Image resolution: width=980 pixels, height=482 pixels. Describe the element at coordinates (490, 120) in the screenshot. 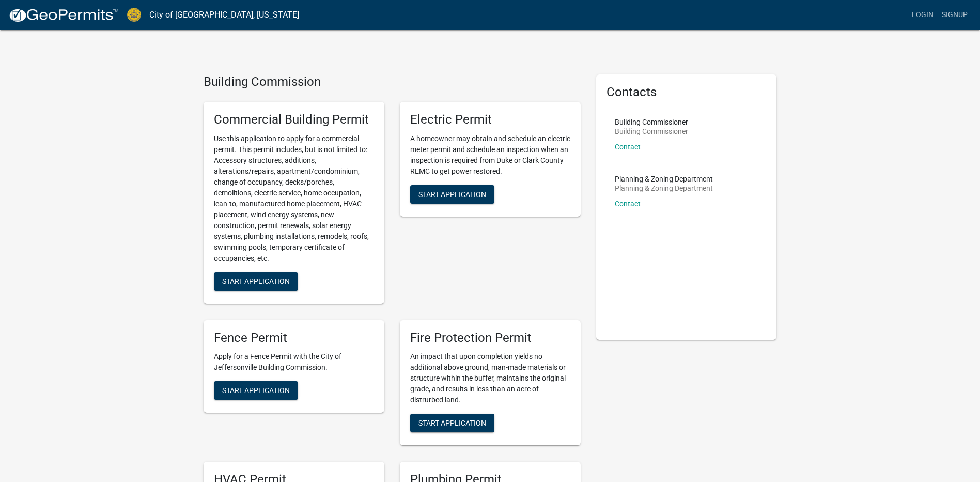

I see `h5: Electric Permit` at that location.